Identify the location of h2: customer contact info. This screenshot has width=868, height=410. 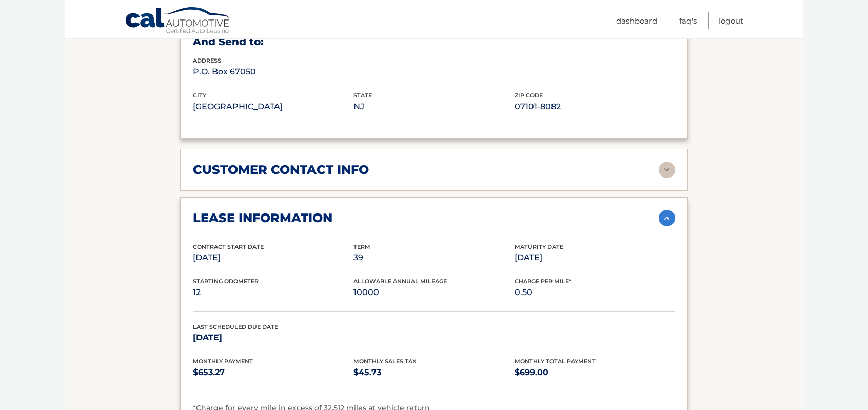
(280, 170).